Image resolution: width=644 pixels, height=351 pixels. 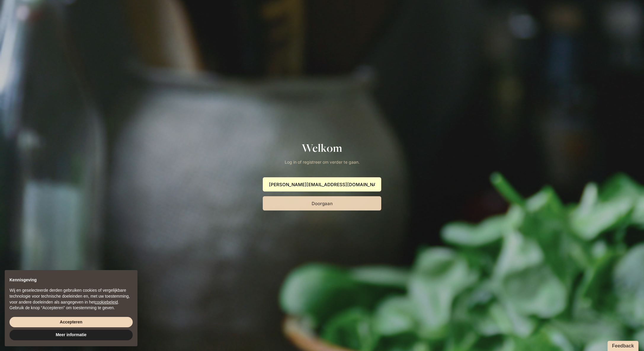 I want to click on p: Wij en geselecteerde derden gebruiken cookies of vergelijkbare technologie voor technische doelei..., so click(x=71, y=296).